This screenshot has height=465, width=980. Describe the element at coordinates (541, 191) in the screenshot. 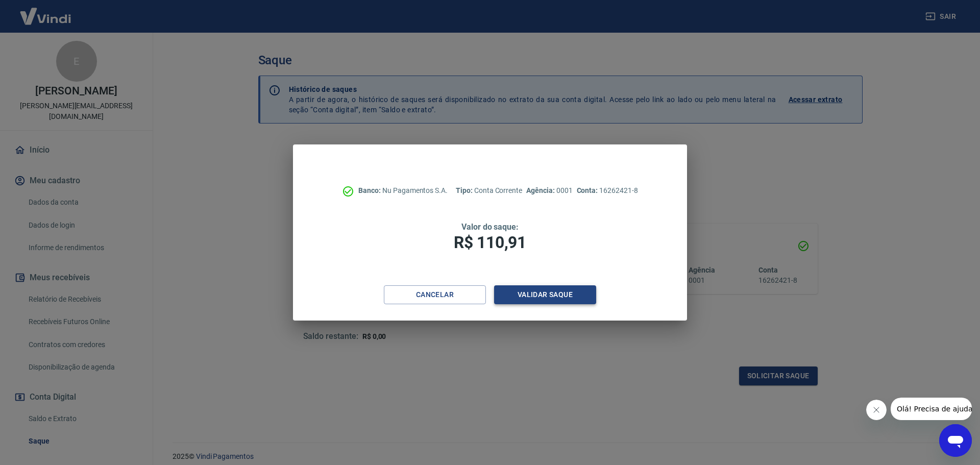

I see `span: Agência:` at that location.